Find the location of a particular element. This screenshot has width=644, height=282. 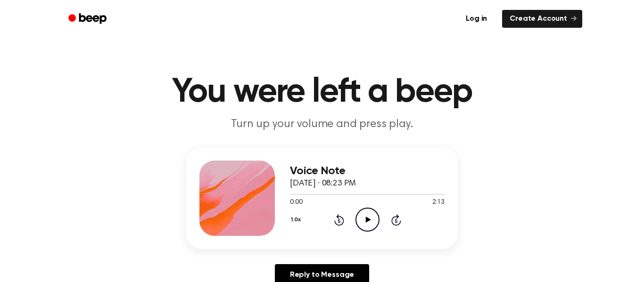

span: 0:00 is located at coordinates (296, 202).